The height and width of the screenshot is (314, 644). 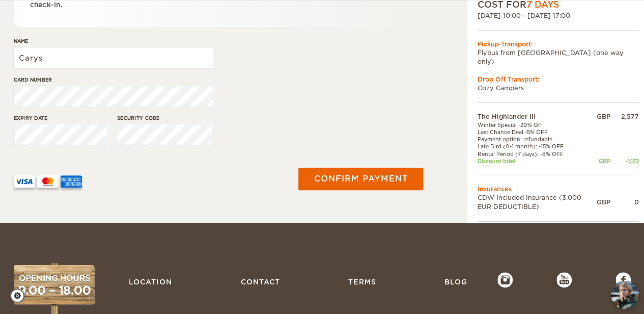 I want to click on td: Payment option: refundable, so click(x=537, y=139).